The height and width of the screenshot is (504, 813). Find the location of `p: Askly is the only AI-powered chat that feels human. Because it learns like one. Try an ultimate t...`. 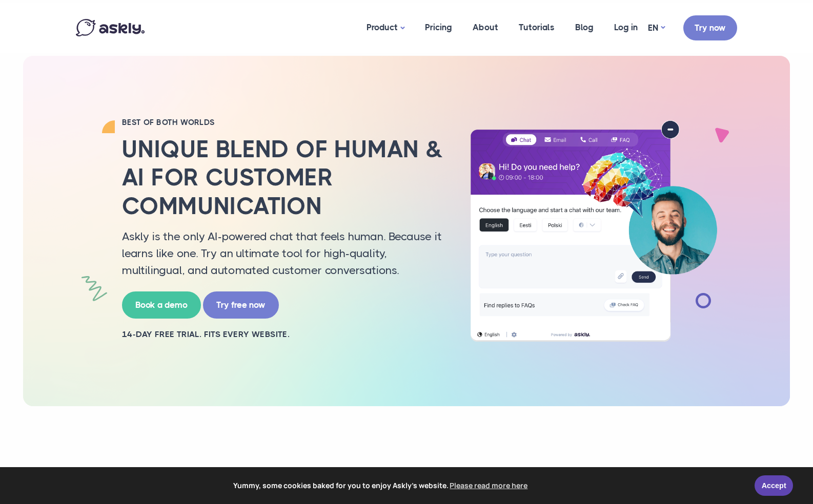

p: Askly is the only AI-powered chat that feels human. Because it learns like one. Try an ultimate t... is located at coordinates (283, 253).